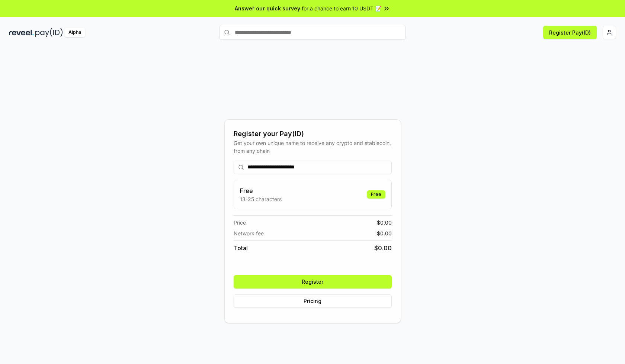 The image size is (625, 364). I want to click on button: Pricing, so click(313, 302).